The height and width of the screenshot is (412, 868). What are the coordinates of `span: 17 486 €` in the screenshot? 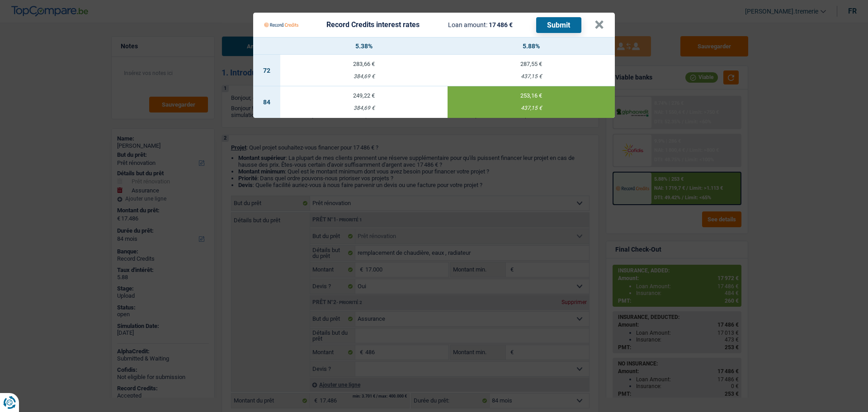 It's located at (501, 25).